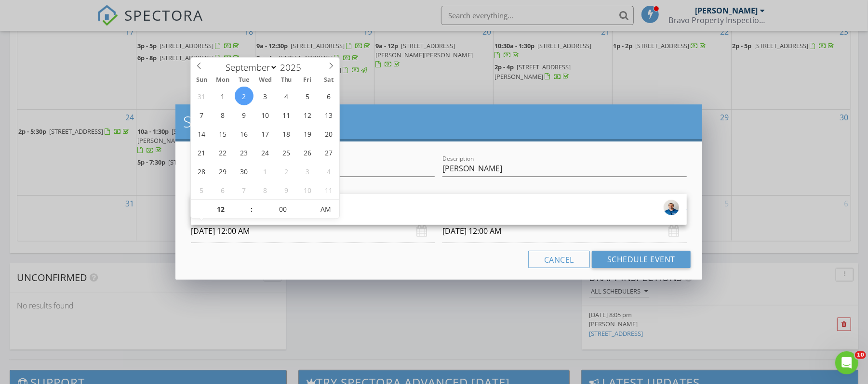  What do you see at coordinates (265, 190) in the screenshot?
I see `span: October 8, 2025` at bounding box center [265, 190].